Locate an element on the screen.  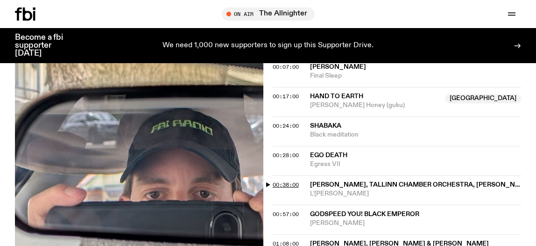
button: 00:57:00 is located at coordinates (286, 214).